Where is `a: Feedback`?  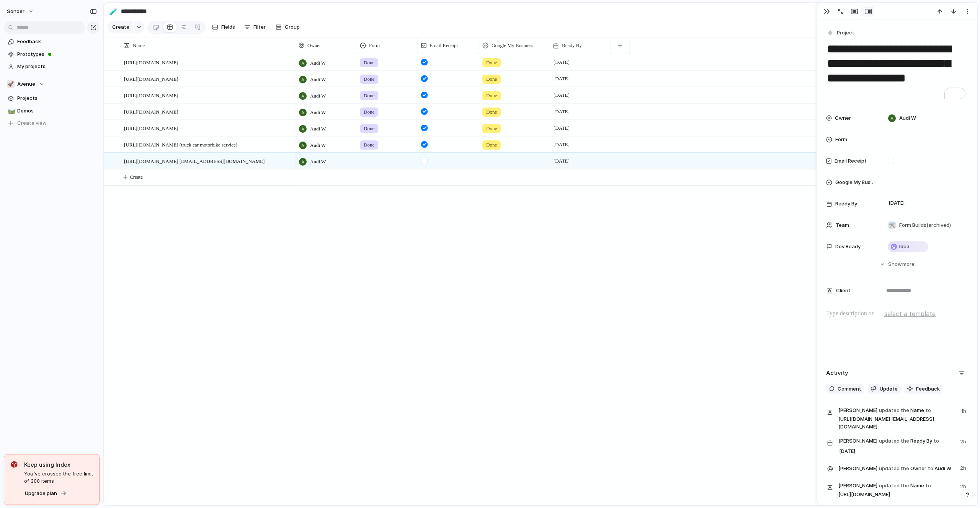
a: Feedback is located at coordinates (51, 42).